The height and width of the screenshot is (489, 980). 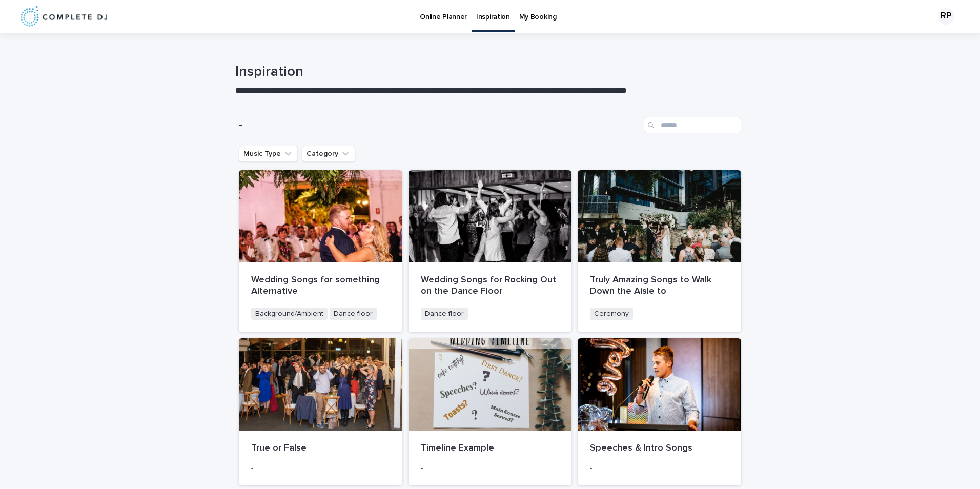 What do you see at coordinates (490, 412) in the screenshot?
I see `a: Timeline Example-` at bounding box center [490, 412].